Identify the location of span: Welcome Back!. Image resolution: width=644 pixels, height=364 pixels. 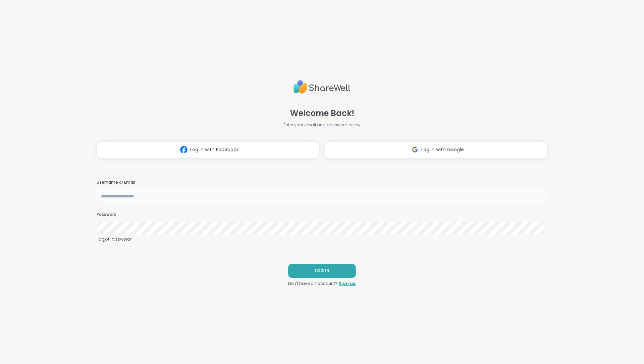
(322, 113).